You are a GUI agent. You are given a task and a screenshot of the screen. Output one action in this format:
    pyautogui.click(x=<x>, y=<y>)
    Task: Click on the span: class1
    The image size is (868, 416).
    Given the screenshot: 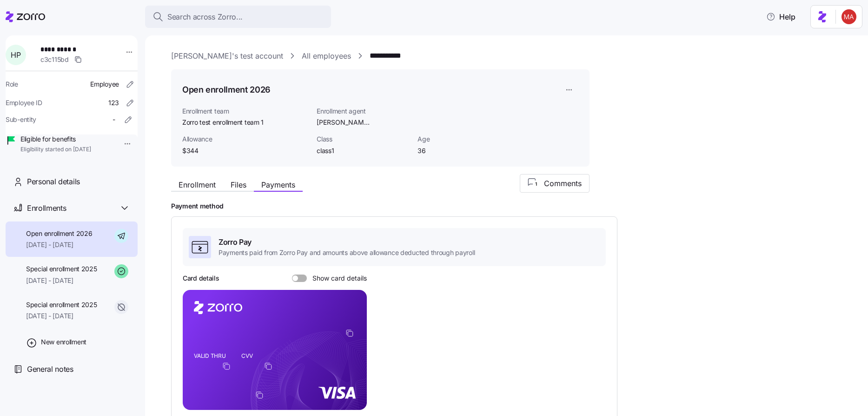 What is the action you would take?
    pyautogui.click(x=363, y=151)
    